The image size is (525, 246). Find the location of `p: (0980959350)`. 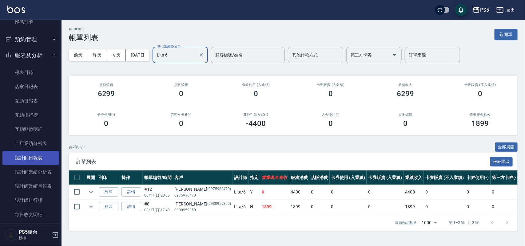

p: (0980959350) is located at coordinates (219, 204).